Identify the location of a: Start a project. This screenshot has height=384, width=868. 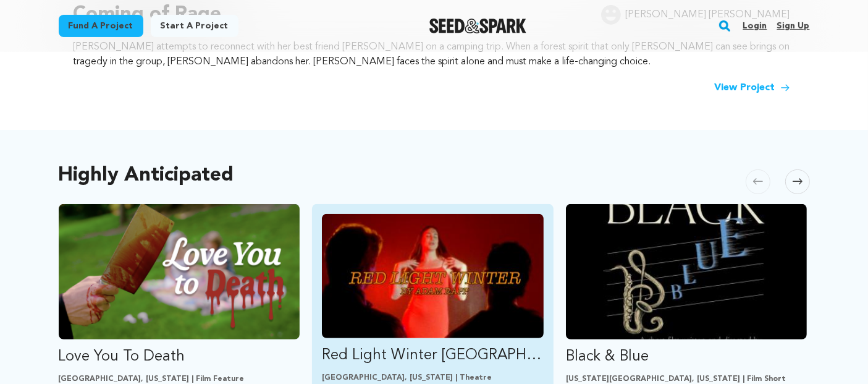
(194, 26).